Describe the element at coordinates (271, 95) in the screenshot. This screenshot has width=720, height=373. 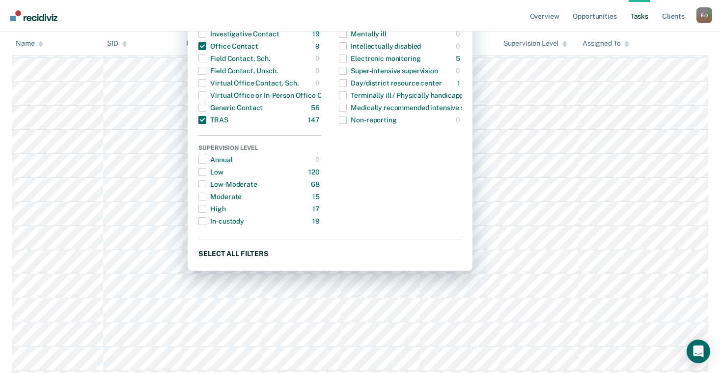
I see `div: Virtual Office or In-Person Office Contact` at that location.